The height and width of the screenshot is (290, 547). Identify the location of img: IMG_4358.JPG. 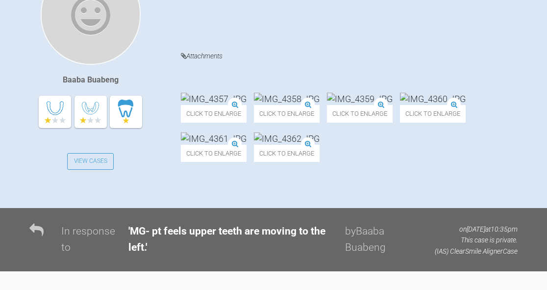
(287, 98).